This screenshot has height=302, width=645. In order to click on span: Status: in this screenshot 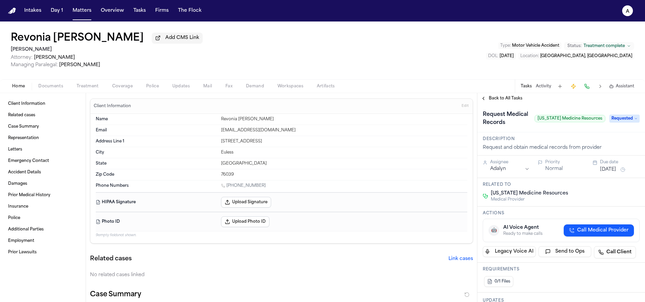, I will do `click(575, 46)`.